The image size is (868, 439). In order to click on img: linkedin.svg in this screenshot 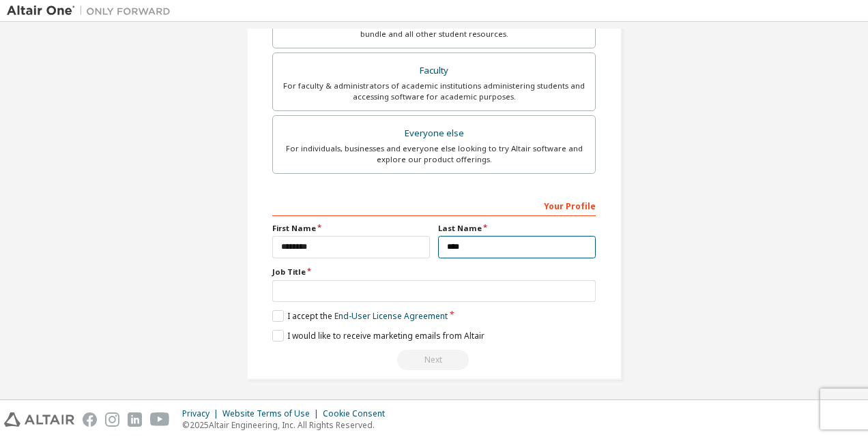, I will do `click(135, 419)`.